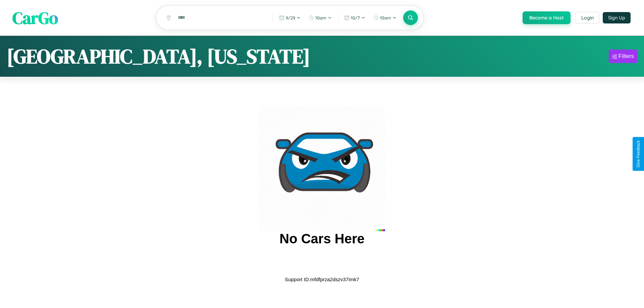 This screenshot has width=644, height=308. Describe the element at coordinates (322, 279) in the screenshot. I see `p: Support ID: mfdfprza2dszv37imk7` at that location.